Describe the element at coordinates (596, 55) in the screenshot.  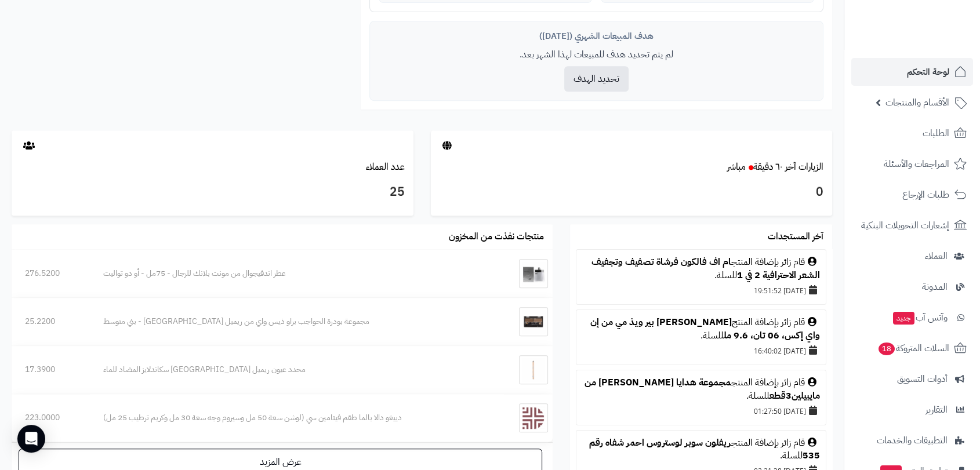
I see `p: لم يتم تحديد هدف للمبيعات لهذا الشهر بعد.` at that location.